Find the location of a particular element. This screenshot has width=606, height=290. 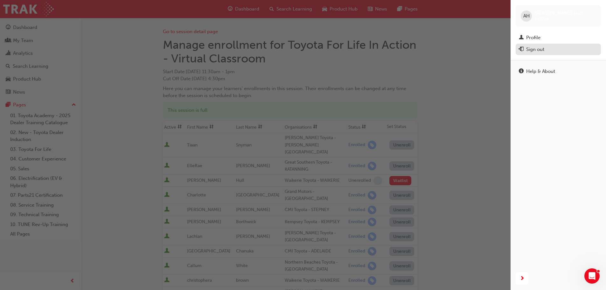

div: Profile is located at coordinates (533, 38).